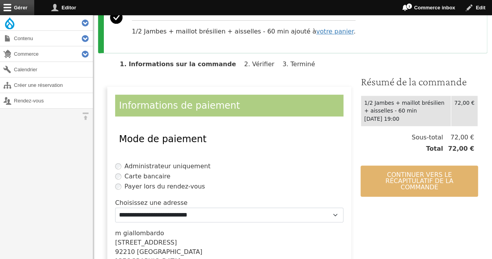 The width and height of the screenshot is (492, 259). Describe the element at coordinates (147, 176) in the screenshot. I see `label: Carte bancaire` at that location.